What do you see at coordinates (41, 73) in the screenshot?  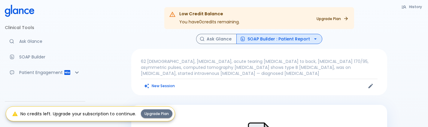 I see `p: Patient Engagement` at bounding box center [41, 73].